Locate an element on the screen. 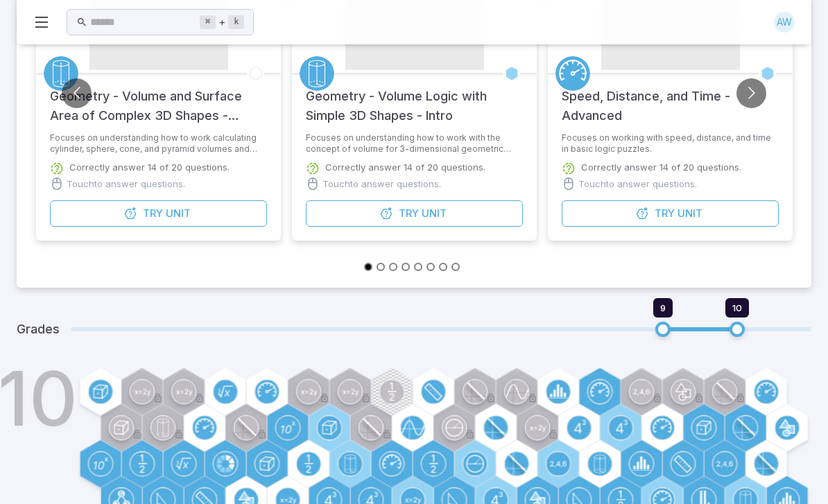 This screenshot has height=504, width=828. span: 10 is located at coordinates (737, 308).